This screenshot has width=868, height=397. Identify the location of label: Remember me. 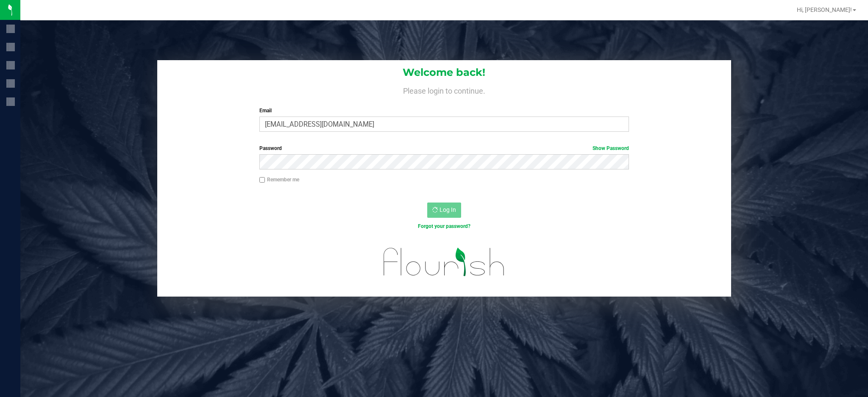
(279, 179).